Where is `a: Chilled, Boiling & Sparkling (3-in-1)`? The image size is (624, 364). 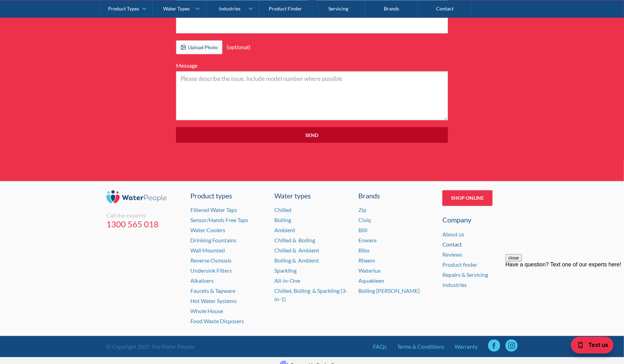 a: Chilled, Boiling & Sparkling (3-in-1) is located at coordinates (311, 295).